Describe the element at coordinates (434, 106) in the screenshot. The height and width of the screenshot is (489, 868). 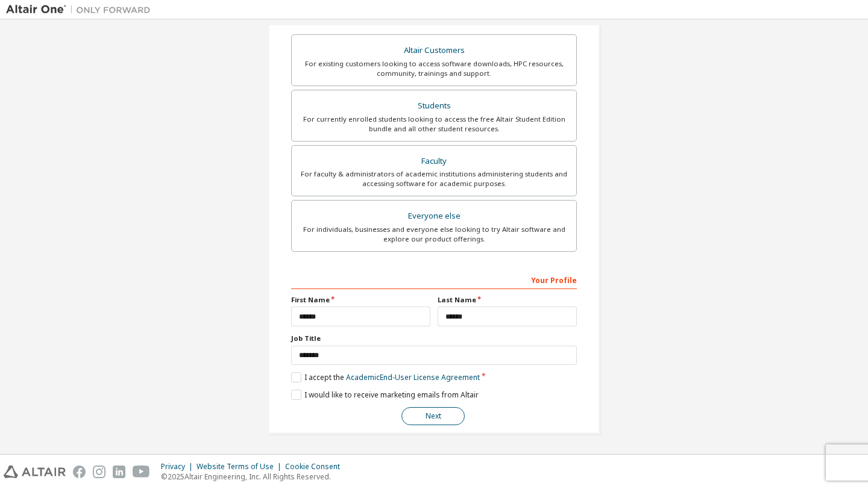
I see `div: Students` at that location.